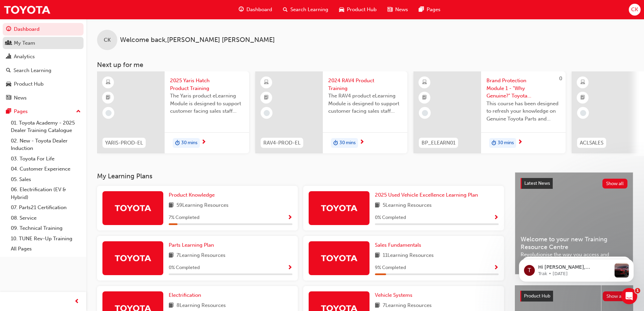 This screenshot has height=311, width=644. What do you see at coordinates (24, 56) in the screenshot?
I see `div: Analytics` at bounding box center [24, 56].